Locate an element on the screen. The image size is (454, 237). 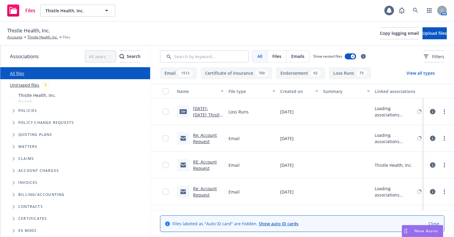
a: All files is located at coordinates (17, 73).